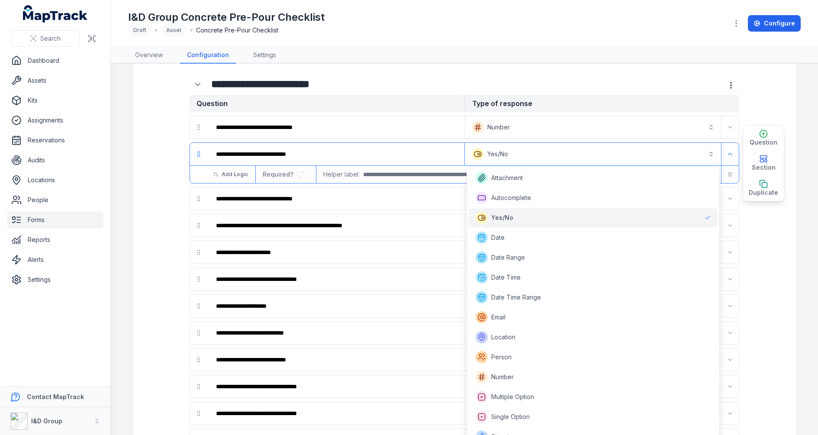 Image resolution: width=818 pixels, height=435 pixels. Describe the element at coordinates (516, 297) in the screenshot. I see `span: Date Time Range` at that location.